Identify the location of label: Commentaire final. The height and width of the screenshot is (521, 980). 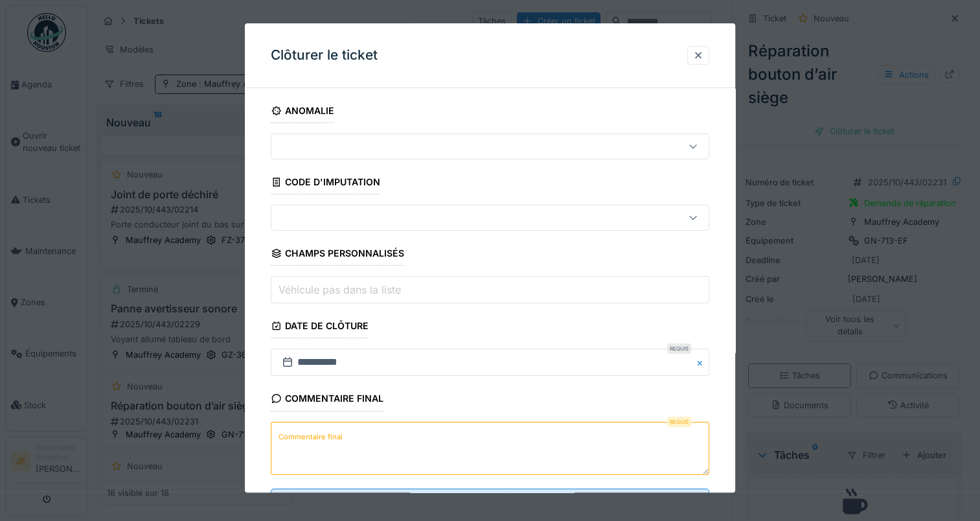
(310, 436).